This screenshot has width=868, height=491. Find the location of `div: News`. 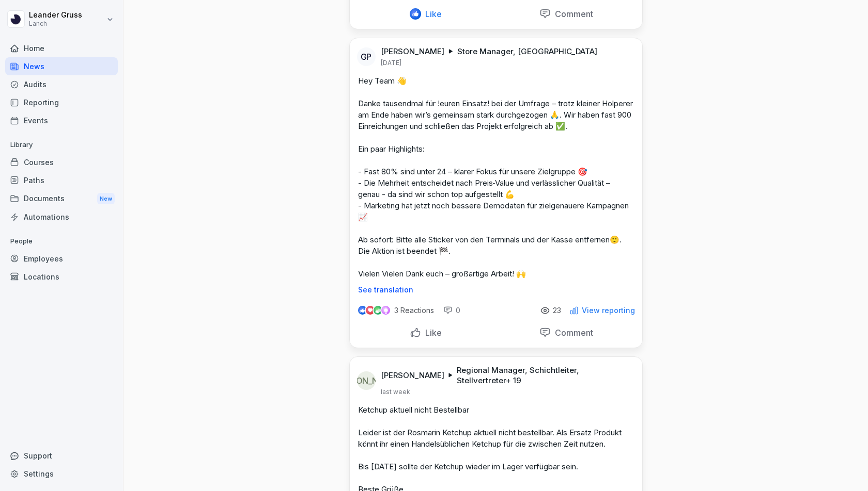

div: News is located at coordinates (61, 66).